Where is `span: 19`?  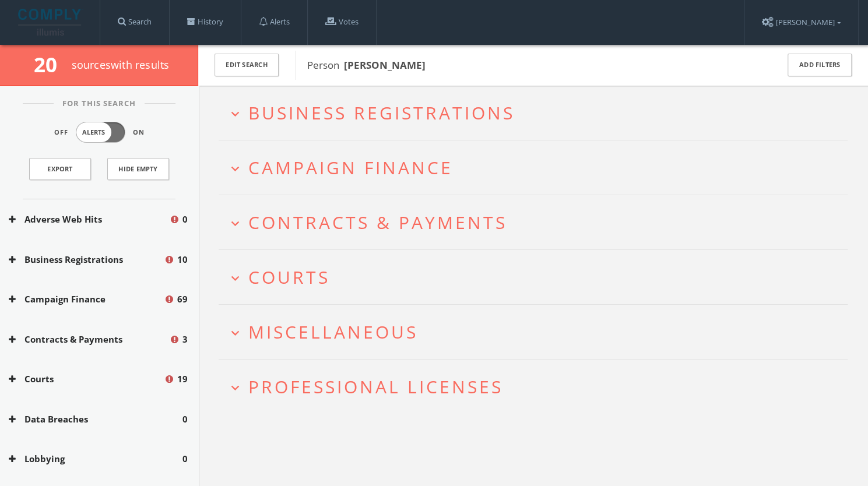 span: 19 is located at coordinates (182, 378).